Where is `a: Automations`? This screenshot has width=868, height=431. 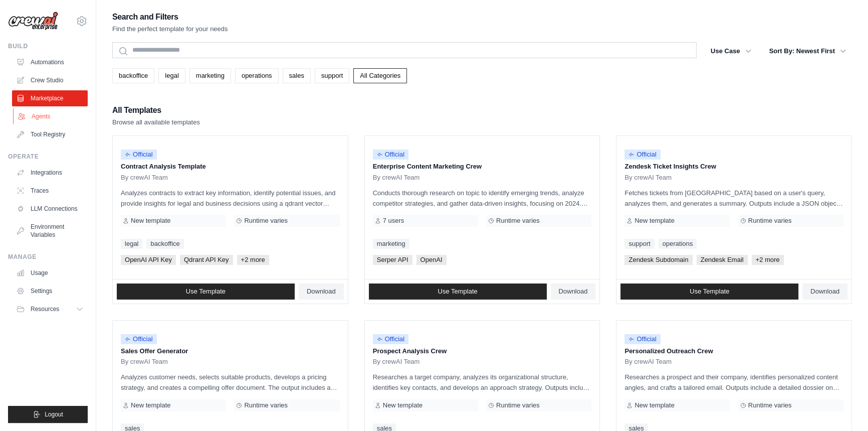
a: Automations is located at coordinates (50, 62).